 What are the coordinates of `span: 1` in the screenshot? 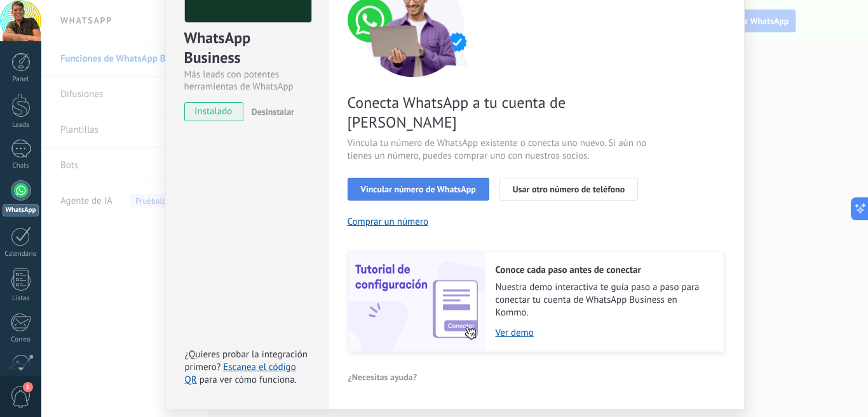 It's located at (28, 387).